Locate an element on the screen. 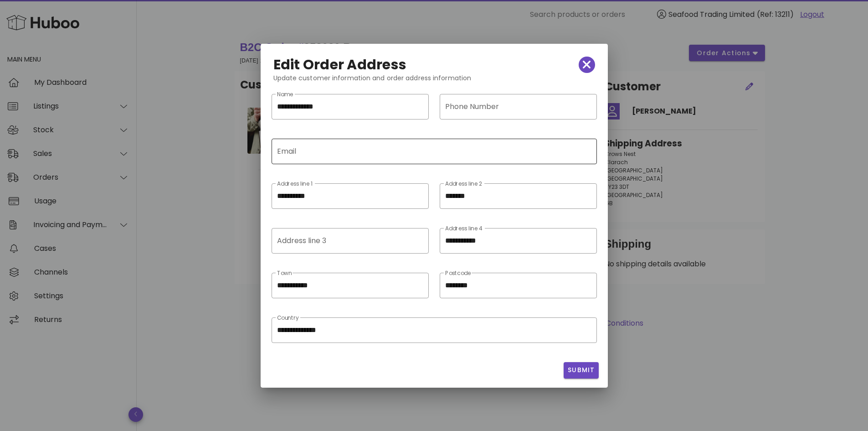 The width and height of the screenshot is (868, 431). label: Address line 4 is located at coordinates (464, 228).